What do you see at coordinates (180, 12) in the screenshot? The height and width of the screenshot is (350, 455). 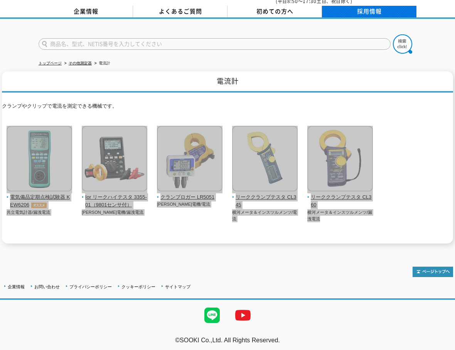 I see `a: よくあるご質問` at bounding box center [180, 12].